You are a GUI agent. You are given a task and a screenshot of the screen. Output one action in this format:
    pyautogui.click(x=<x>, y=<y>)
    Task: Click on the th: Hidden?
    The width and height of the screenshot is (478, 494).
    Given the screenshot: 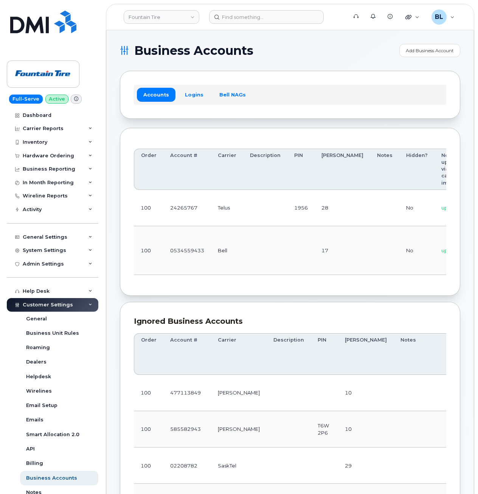 What is the action you would take?
    pyautogui.click(x=417, y=169)
    